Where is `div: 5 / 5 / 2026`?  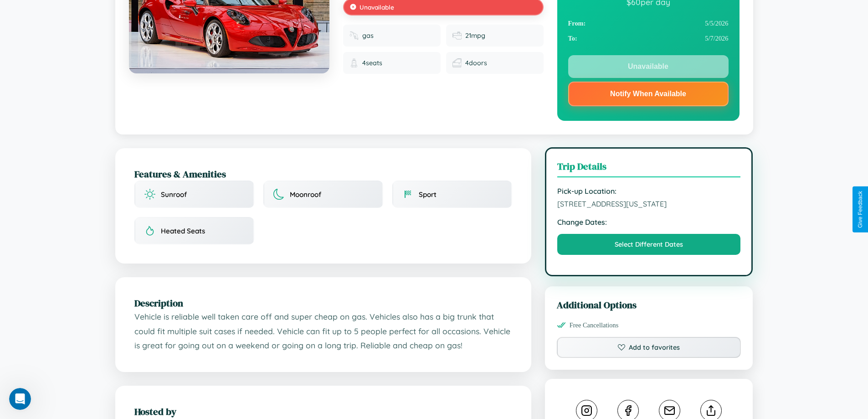
div: 5 / 5 / 2026 is located at coordinates (648, 24).